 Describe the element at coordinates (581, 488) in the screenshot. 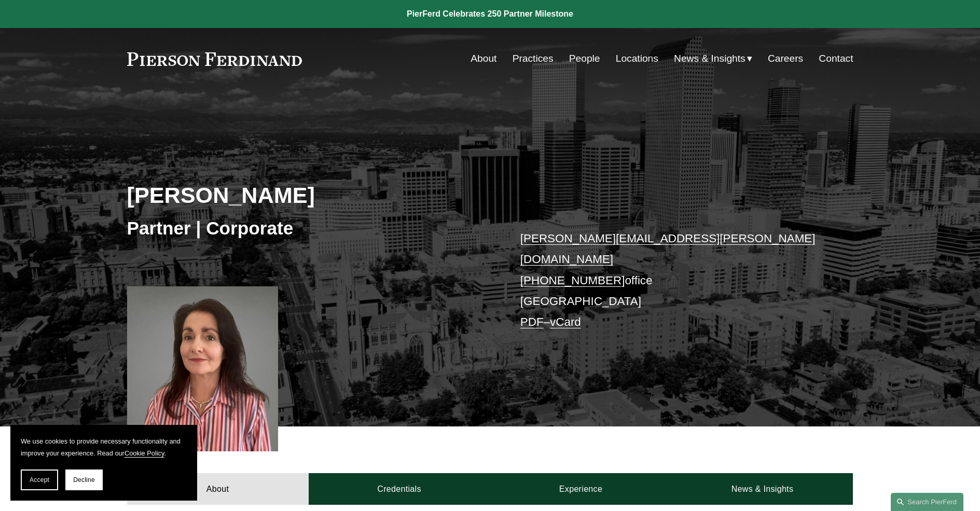

I see `a: Experience` at that location.